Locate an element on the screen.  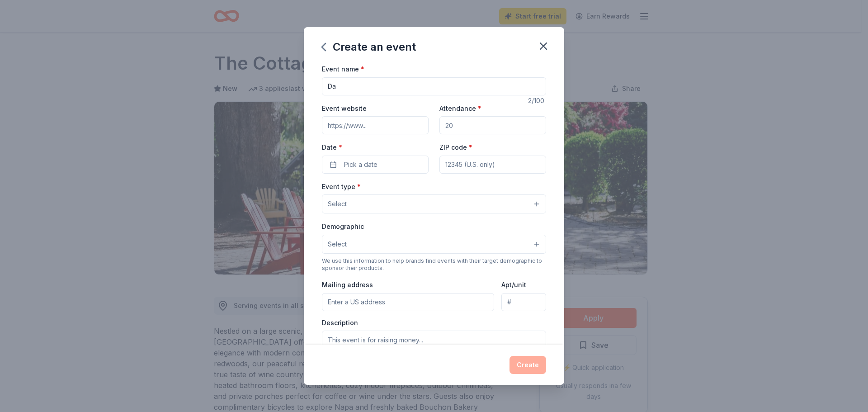
label: Apt/unit is located at coordinates (514, 285).